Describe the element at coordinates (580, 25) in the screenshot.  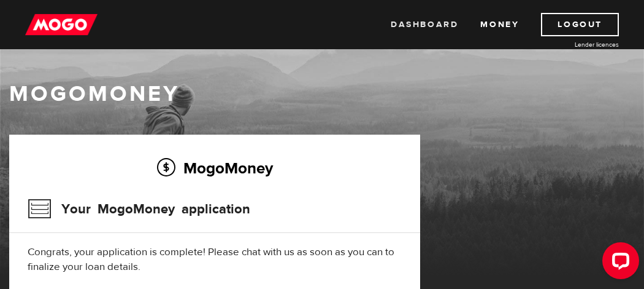
I see `a: Logout` at that location.